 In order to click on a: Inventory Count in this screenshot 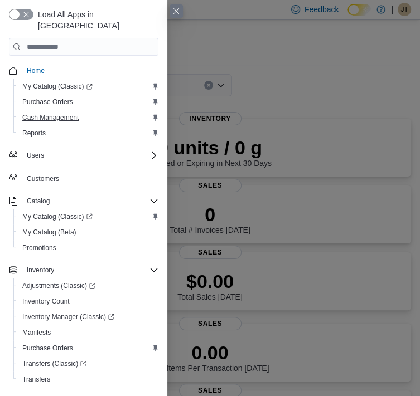, I will do `click(46, 302)`.